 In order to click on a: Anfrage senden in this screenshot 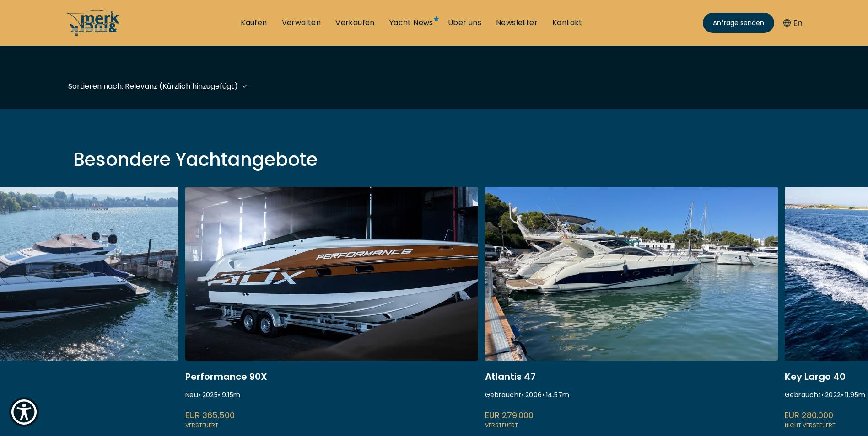, I will do `click(738, 23)`.